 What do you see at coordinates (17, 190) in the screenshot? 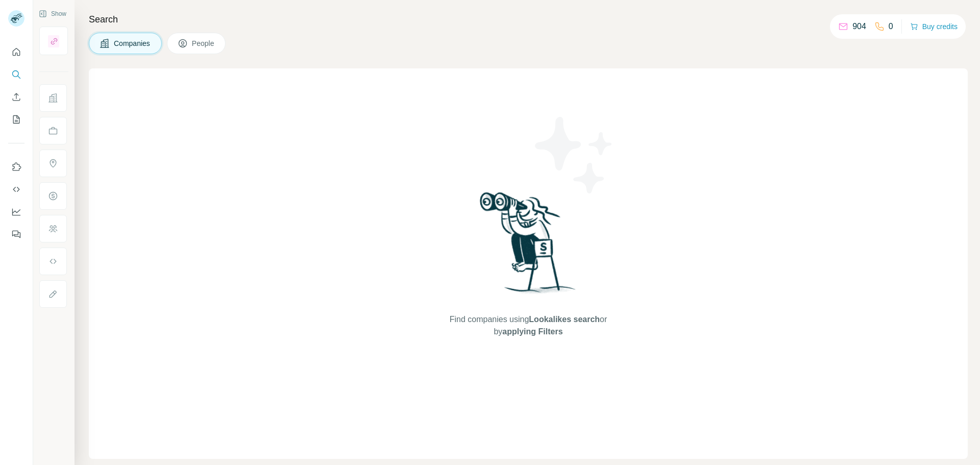
I see `button: Use Surfe API` at bounding box center [17, 190].